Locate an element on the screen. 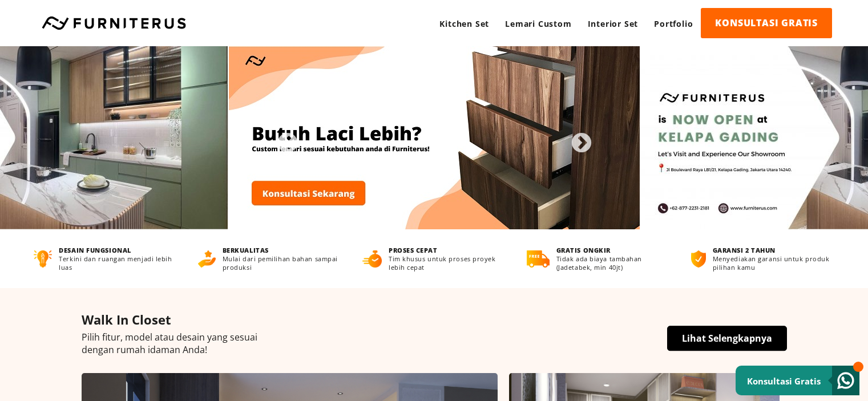 This screenshot has height=401, width=868. p: Mulai dari pemilihan bahan sampai produksi is located at coordinates (282, 263).